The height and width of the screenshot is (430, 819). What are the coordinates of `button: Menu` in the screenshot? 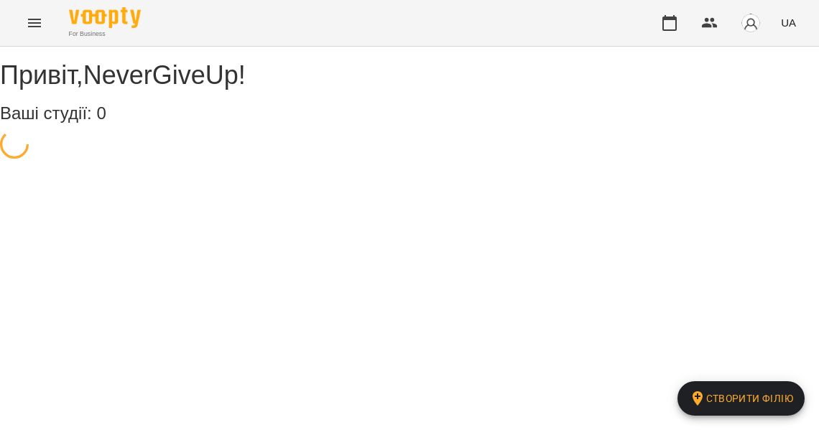 It's located at (34, 23).